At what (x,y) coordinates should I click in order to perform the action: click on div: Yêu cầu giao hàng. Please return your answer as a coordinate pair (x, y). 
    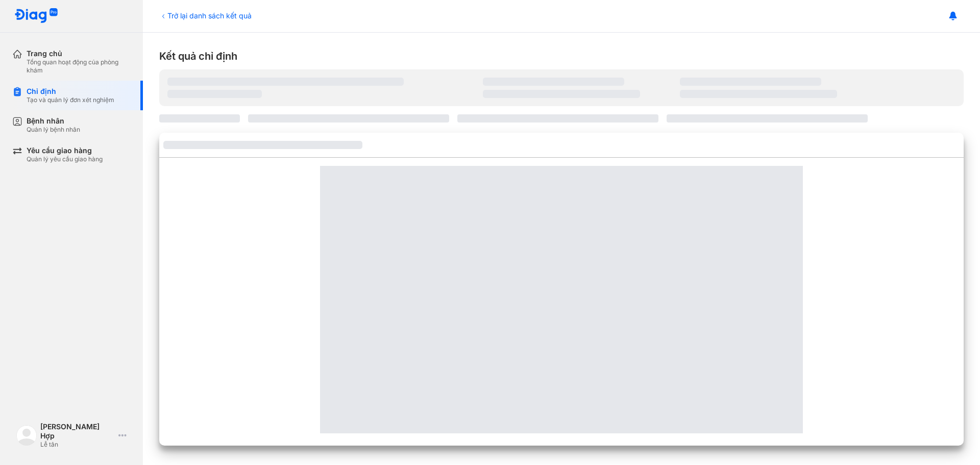
    Looking at the image, I should click on (64, 150).